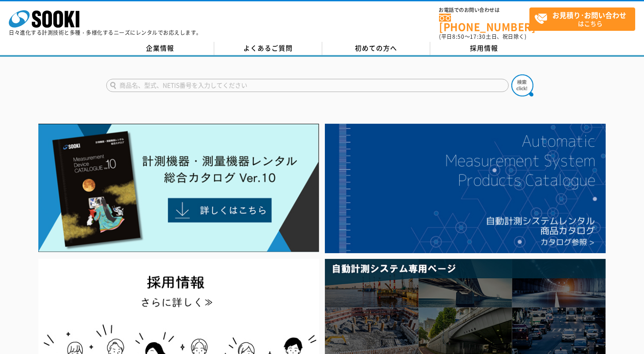  I want to click on img: btn_search.png, so click(522, 85).